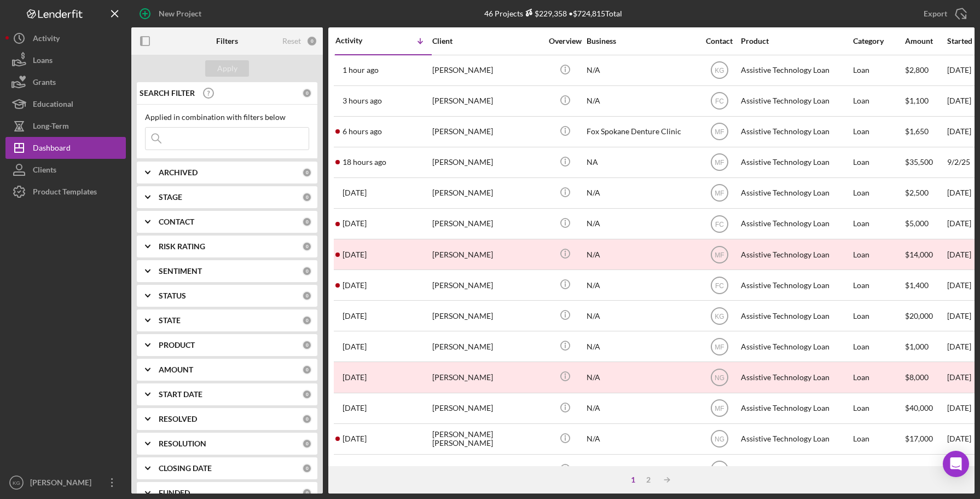  What do you see at coordinates (919, 315) in the screenshot?
I see `span: $20,000` at bounding box center [919, 315].